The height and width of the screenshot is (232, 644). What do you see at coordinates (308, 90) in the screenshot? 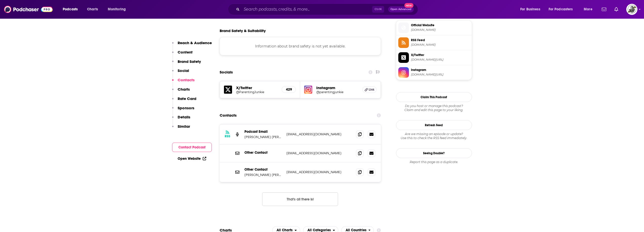
I see `img: iconImage` at bounding box center [308, 90].